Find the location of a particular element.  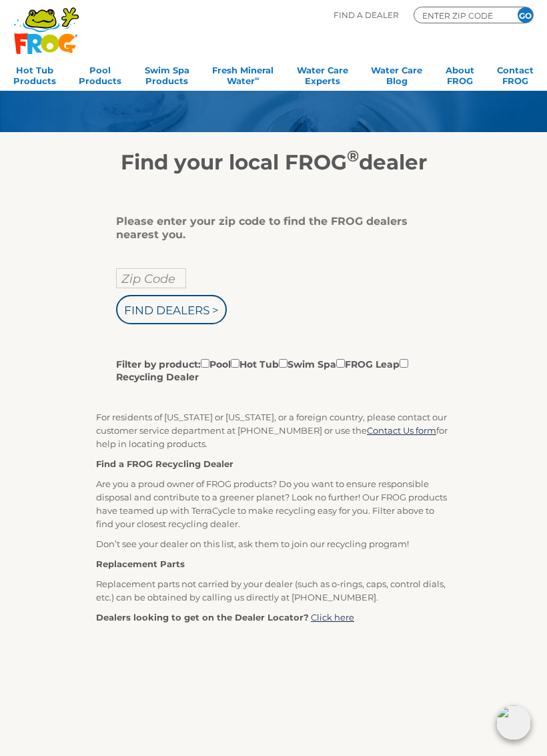

strong: Replacement Parts is located at coordinates (140, 564).